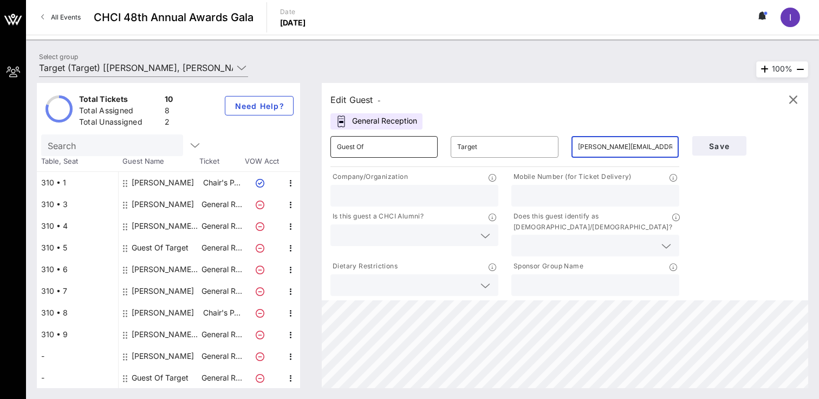 Image resolution: width=819 pixels, height=399 pixels. I want to click on div: 10, so click(169, 100).